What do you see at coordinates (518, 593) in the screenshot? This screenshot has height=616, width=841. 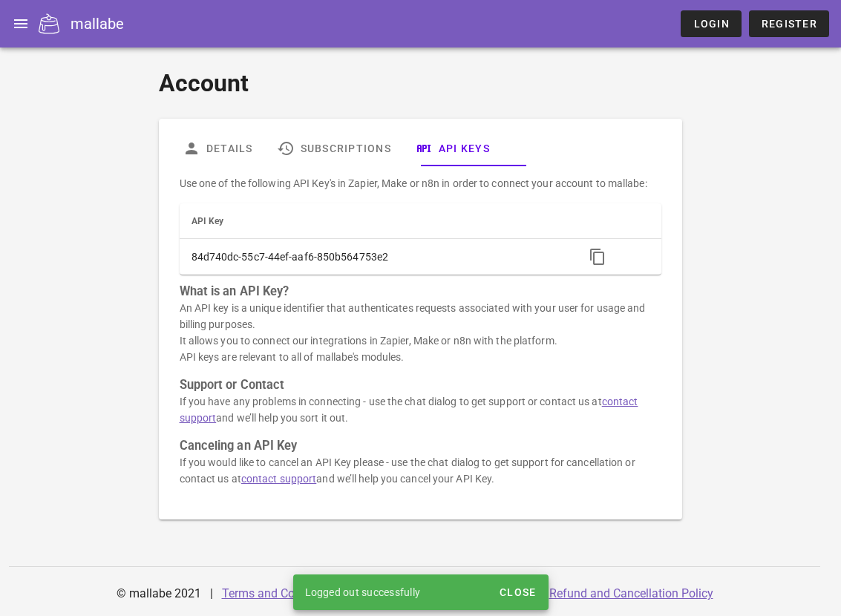 I see `button: Close` at bounding box center [518, 593].